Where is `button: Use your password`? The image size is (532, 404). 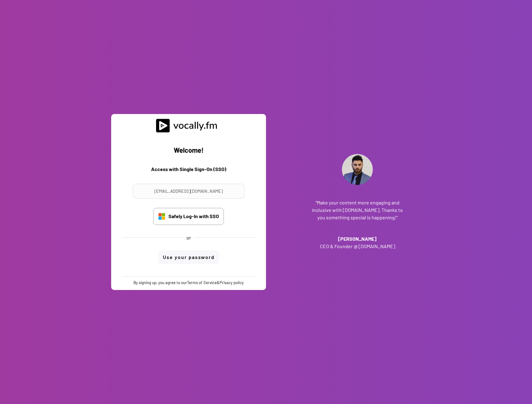 button: Use your password is located at coordinates (188, 257).